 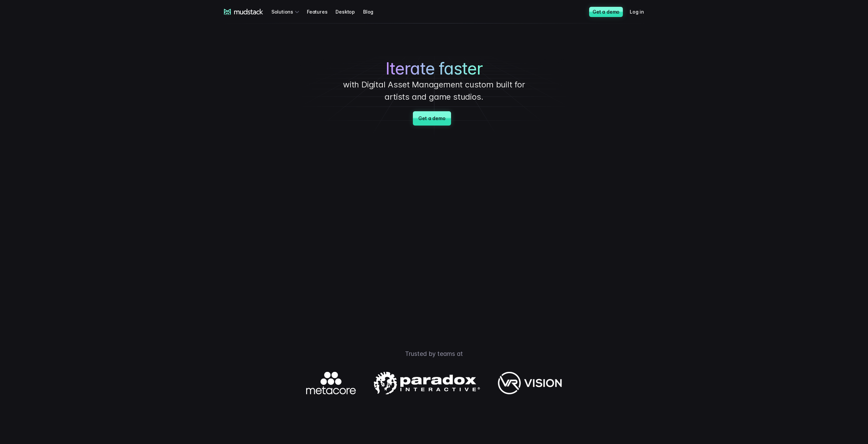 I want to click on a: Features, so click(x=321, y=11).